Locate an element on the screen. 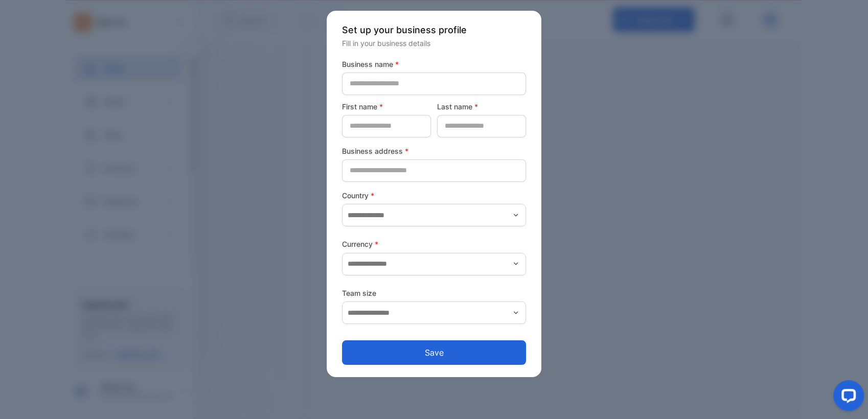 Image resolution: width=868 pixels, height=419 pixels. p: Set up your business profile is located at coordinates (434, 30).